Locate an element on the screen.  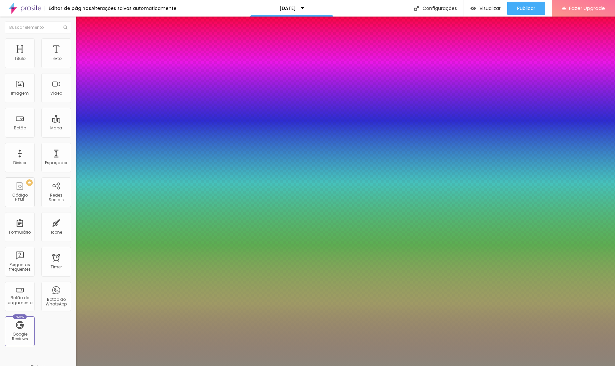
div: Editor de páginas is located at coordinates (68, 8).